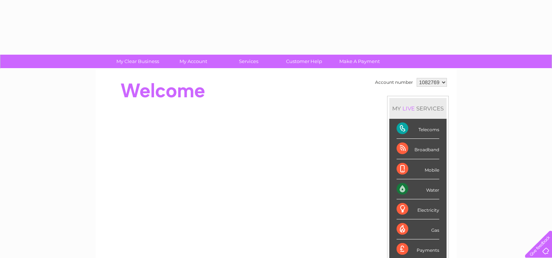  Describe the element at coordinates (248, 61) in the screenshot. I see `a: Services` at that location.